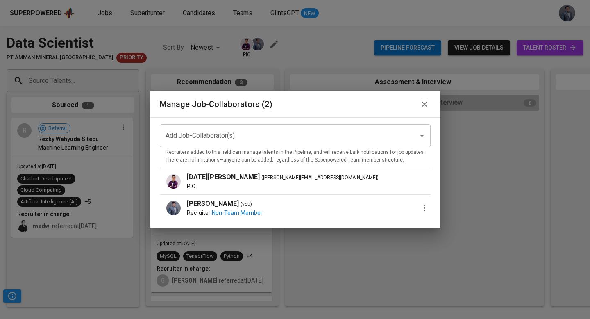 The height and width of the screenshot is (319, 590). What do you see at coordinates (295, 157) in the screenshot?
I see `p: Recruiters added to this field can manage talents in the Pipeline, and will receive Lark notifica...` at bounding box center [295, 157].